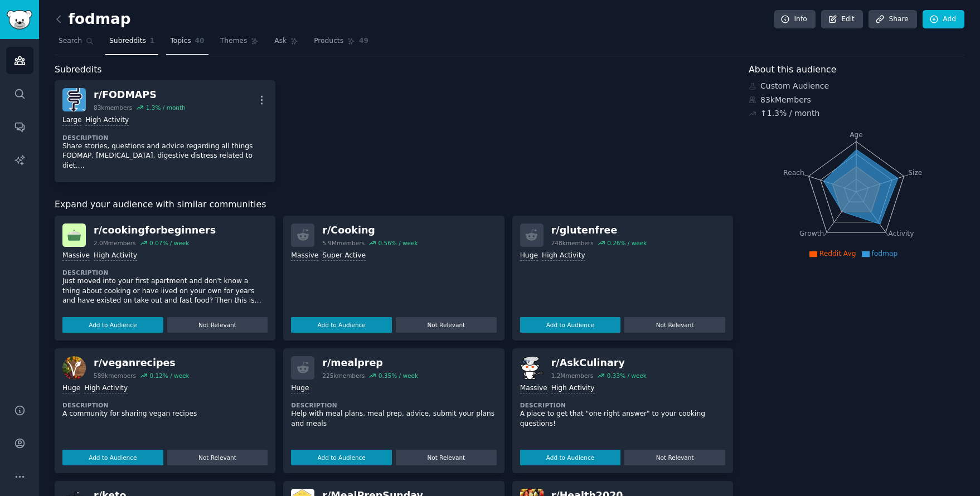 This screenshot has width=980, height=496. Describe the element at coordinates (152, 42) in the screenshot. I see `span: 1` at that location.